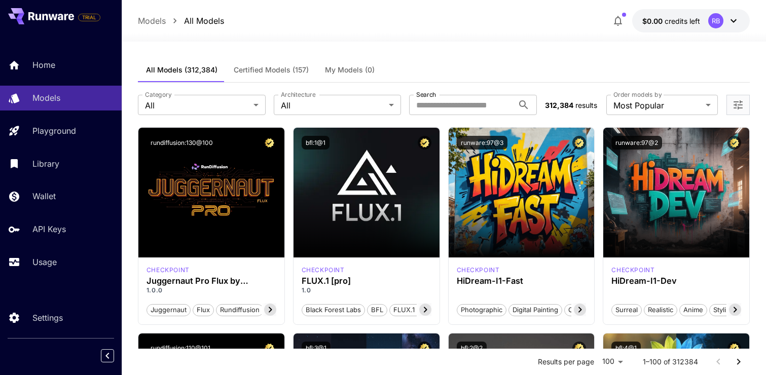 The height and width of the screenshot is (375, 766). I want to click on span: results, so click(586, 105).